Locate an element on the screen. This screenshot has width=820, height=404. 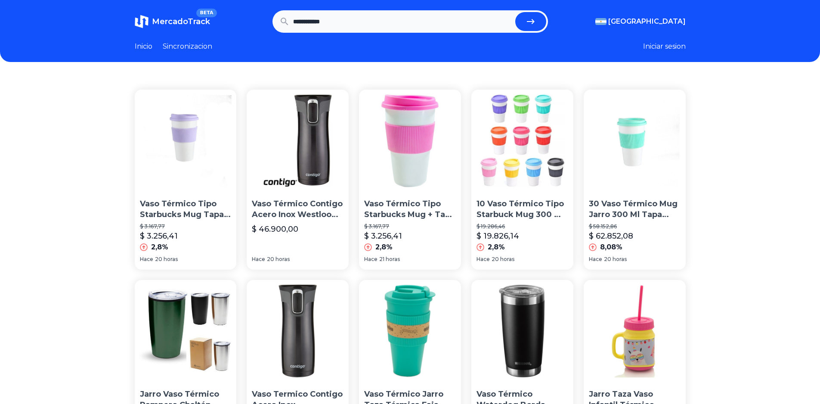
img: Jarro Taza Vaso Infantil Térmico Sorbete Escolar Niños is located at coordinates (635, 331).